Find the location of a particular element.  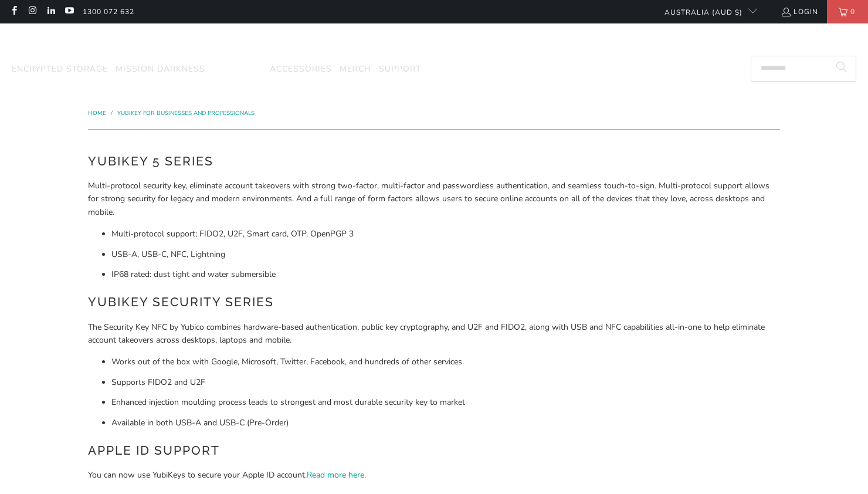

span: Accessories is located at coordinates (301, 68).